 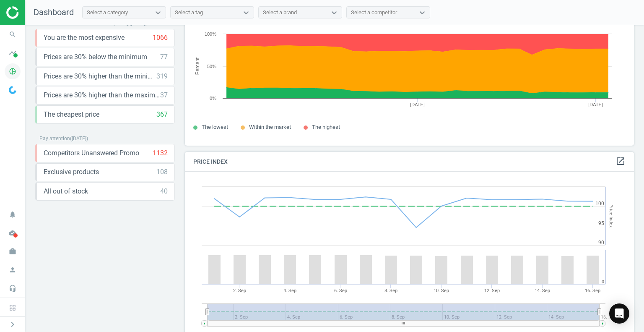 I want to click on div: 367, so click(x=162, y=115).